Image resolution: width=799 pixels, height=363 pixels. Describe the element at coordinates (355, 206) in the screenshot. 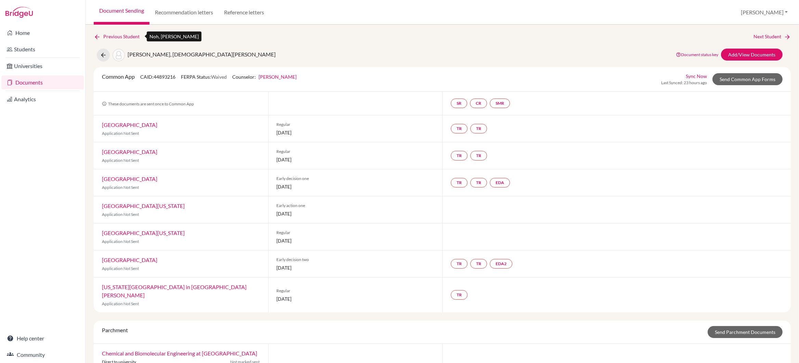

I see `span: Early action one` at that location.